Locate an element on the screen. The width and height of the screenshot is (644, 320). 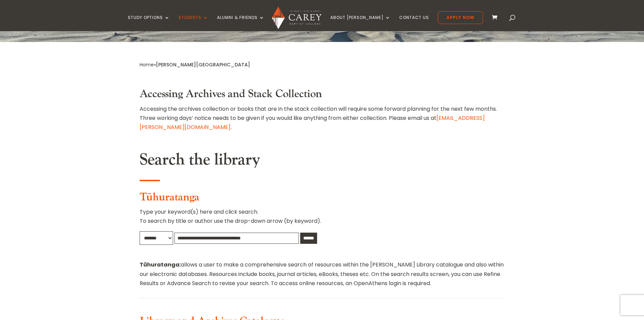
img: Carey Baptist College is located at coordinates (296, 18).